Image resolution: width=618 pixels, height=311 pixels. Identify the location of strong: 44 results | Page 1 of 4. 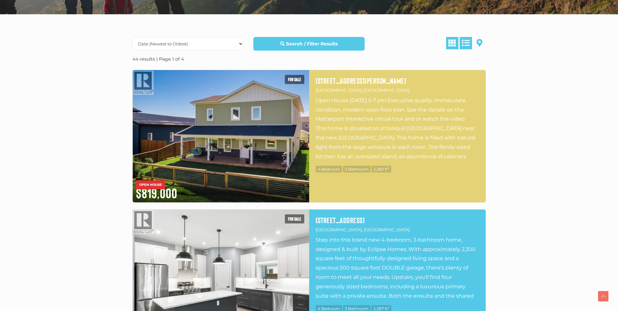
(158, 59).